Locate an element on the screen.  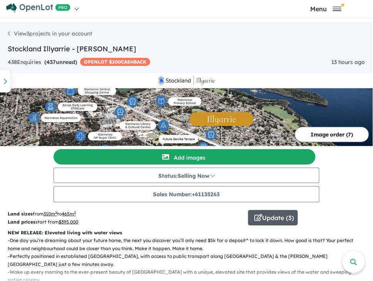
b: Land prices is located at coordinates (22, 222).